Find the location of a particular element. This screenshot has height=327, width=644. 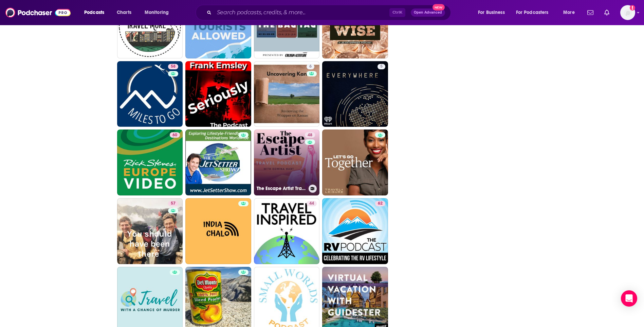

svg: Add a profile image is located at coordinates (633, 8).